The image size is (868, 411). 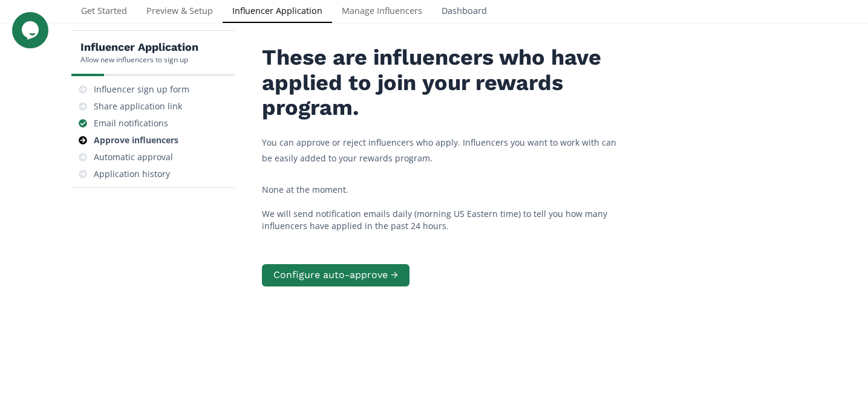 What do you see at coordinates (443, 208) in the screenshot?
I see `div: None at the moment. We will send notification emails daily (morning US Eastern time) to tell you ...` at bounding box center [443, 208].